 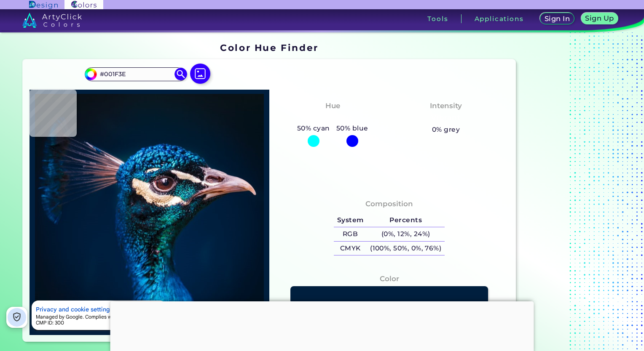 I want to click on input: type color.., so click(x=136, y=74).